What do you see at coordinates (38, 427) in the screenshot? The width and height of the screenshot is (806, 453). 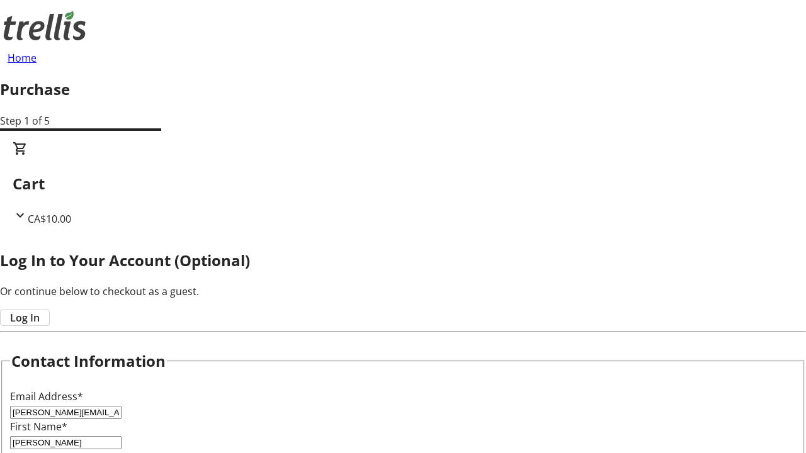 I see `label: First Name*` at bounding box center [38, 427].